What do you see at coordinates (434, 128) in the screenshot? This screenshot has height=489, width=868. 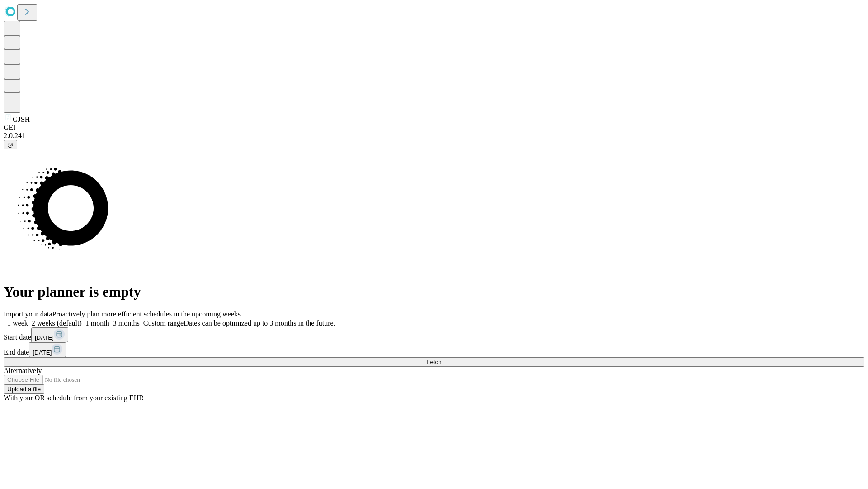 I see `div: GEI` at bounding box center [434, 128].